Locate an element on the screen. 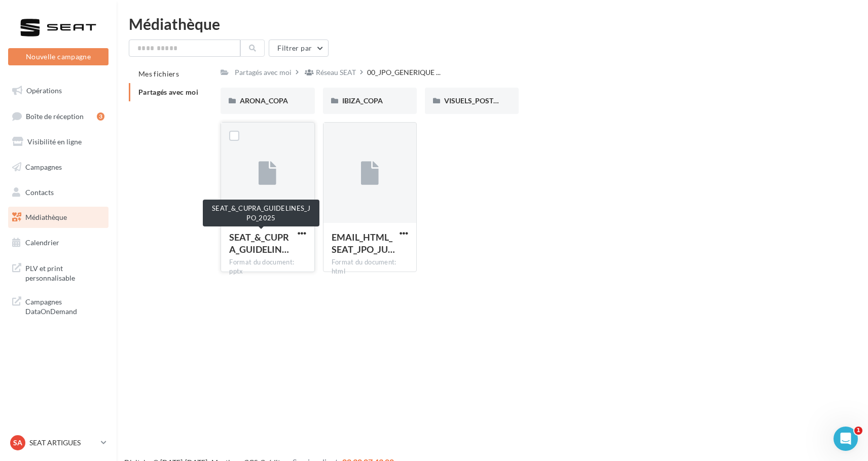 The height and width of the screenshot is (461, 868). span: Calendrier is located at coordinates (42, 242).